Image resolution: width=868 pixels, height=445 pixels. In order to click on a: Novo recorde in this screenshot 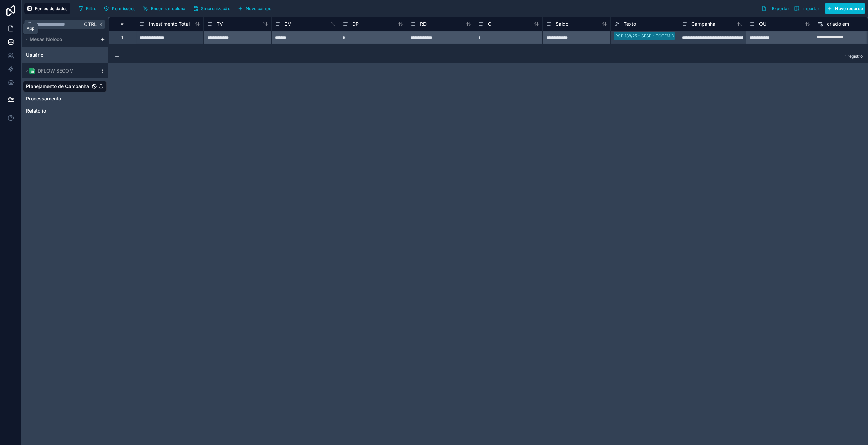, I will do `click(844, 8)`.